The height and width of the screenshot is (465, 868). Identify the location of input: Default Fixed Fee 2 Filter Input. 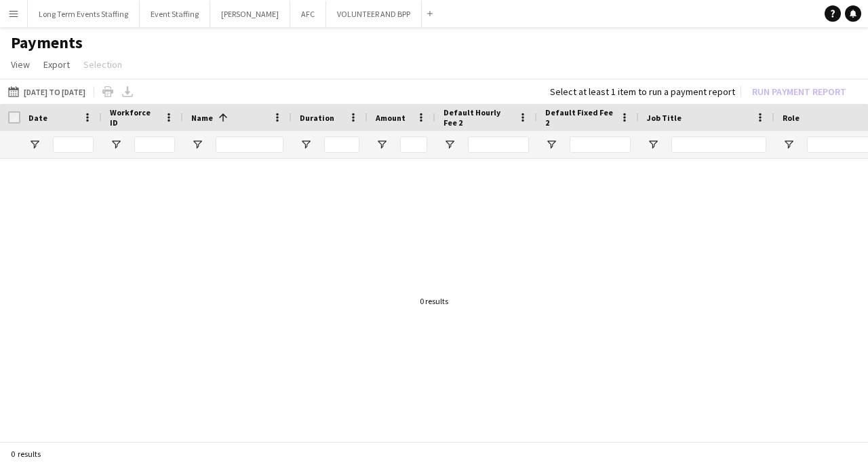
(600, 144).